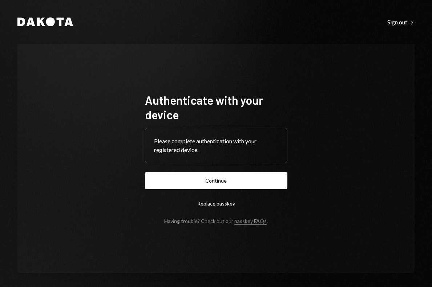  I want to click on div: Sign out, so click(401, 22).